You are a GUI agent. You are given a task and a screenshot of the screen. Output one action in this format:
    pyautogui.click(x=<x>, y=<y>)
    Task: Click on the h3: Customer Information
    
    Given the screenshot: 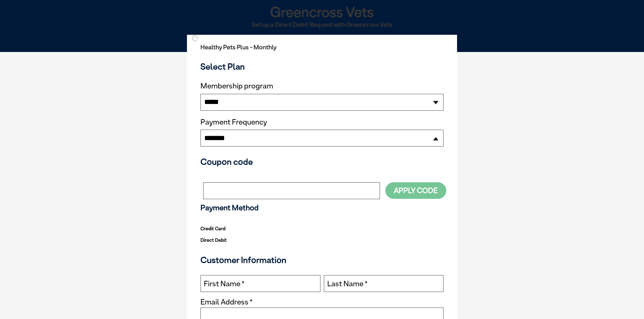 What is the action you would take?
    pyautogui.click(x=322, y=260)
    